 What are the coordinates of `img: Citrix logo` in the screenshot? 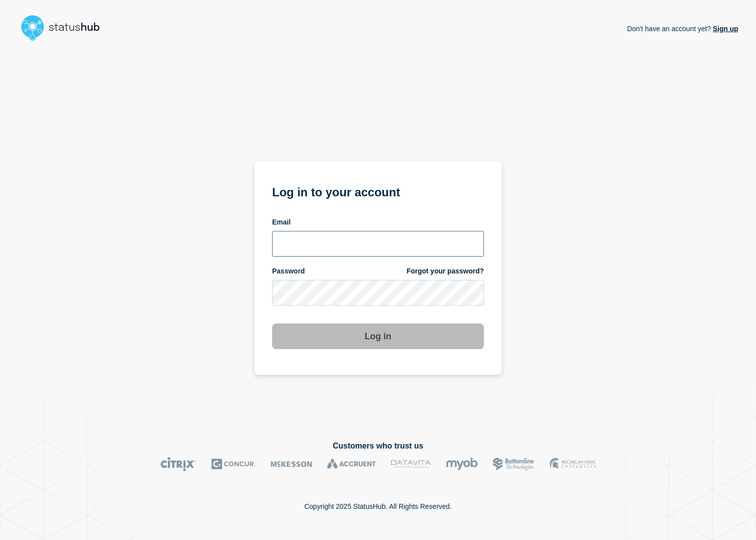 It's located at (178, 464).